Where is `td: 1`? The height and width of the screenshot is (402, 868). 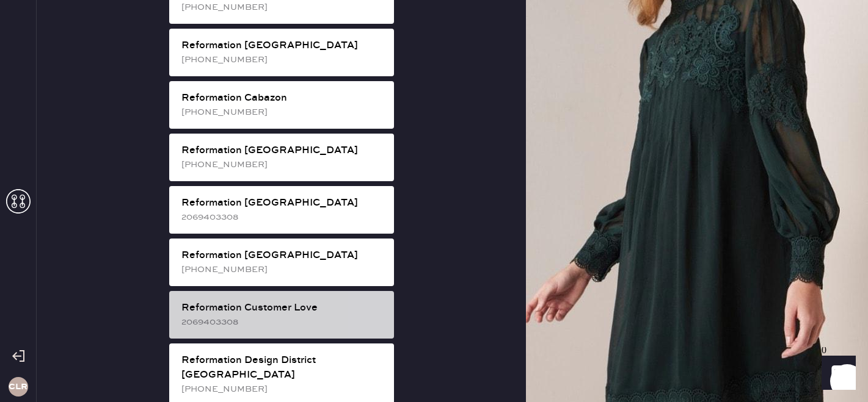 td: 1 is located at coordinates (803, 222).